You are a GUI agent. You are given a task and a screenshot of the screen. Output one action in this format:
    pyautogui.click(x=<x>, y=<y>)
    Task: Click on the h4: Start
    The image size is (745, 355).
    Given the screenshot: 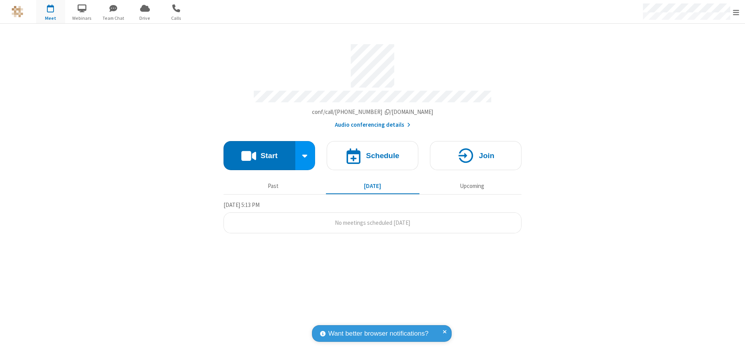 What is the action you would take?
    pyautogui.click(x=269, y=156)
    